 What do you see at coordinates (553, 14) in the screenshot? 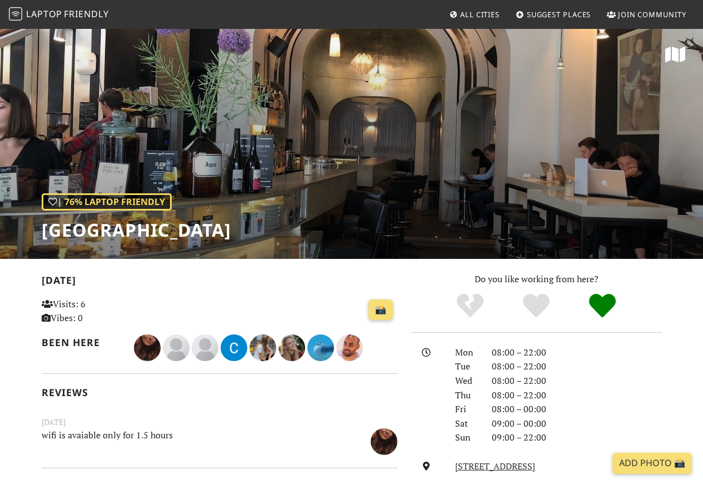
I see `a: Suggest Places` at bounding box center [553, 14].